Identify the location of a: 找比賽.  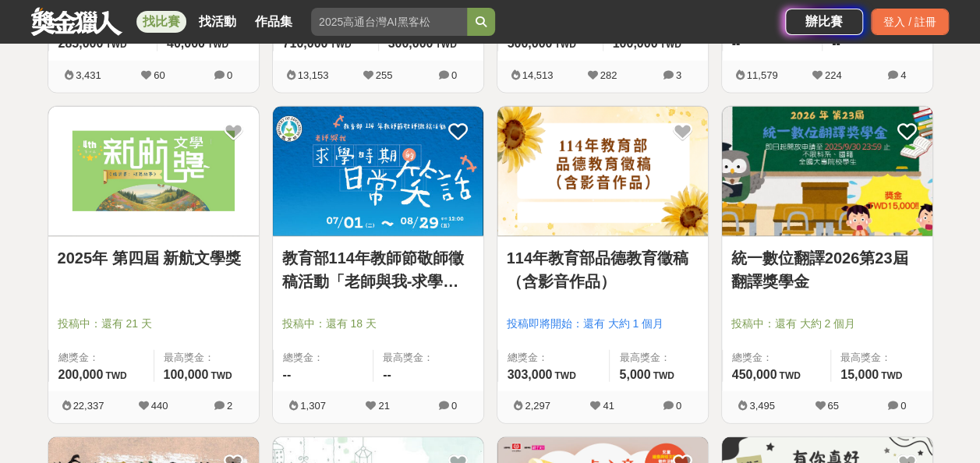
(161, 22).